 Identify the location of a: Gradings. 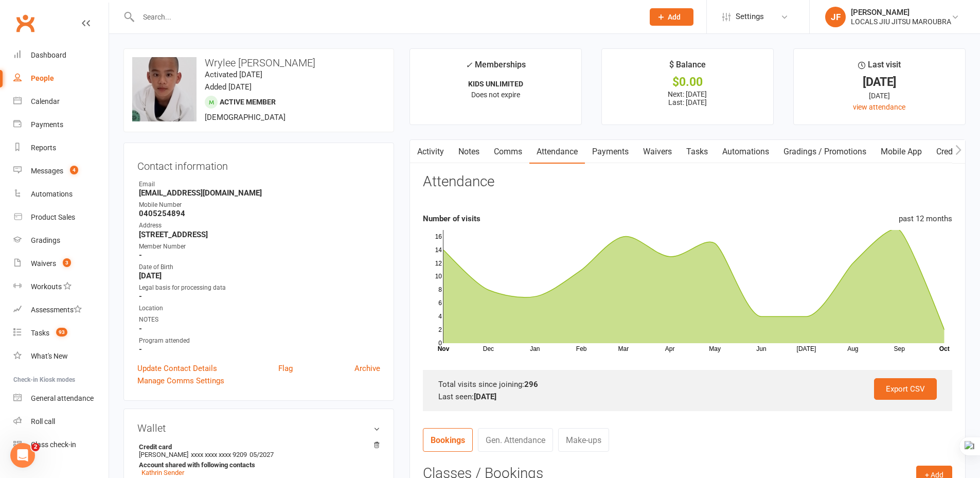
(61, 240).